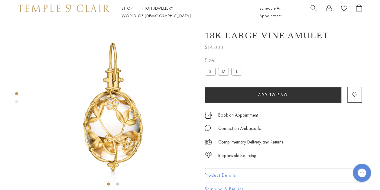 Image resolution: width=380 pixels, height=190 pixels. Describe the element at coordinates (344, 9) in the screenshot. I see `a: View Wishlist` at that location.